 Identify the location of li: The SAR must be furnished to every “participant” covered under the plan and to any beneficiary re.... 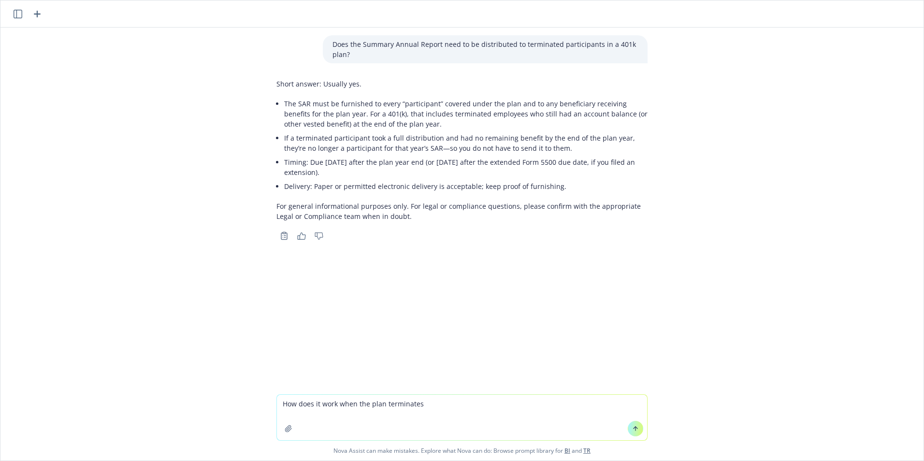
(466, 114).